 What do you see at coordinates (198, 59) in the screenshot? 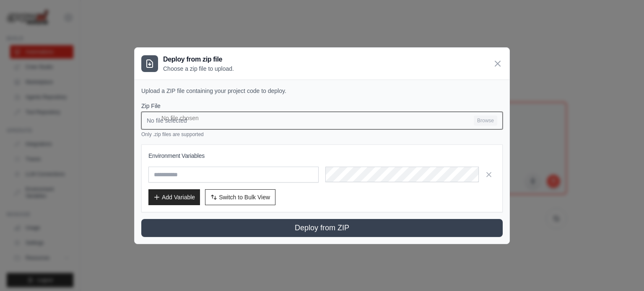
I see `h3: Deploy from zip file` at bounding box center [198, 59].